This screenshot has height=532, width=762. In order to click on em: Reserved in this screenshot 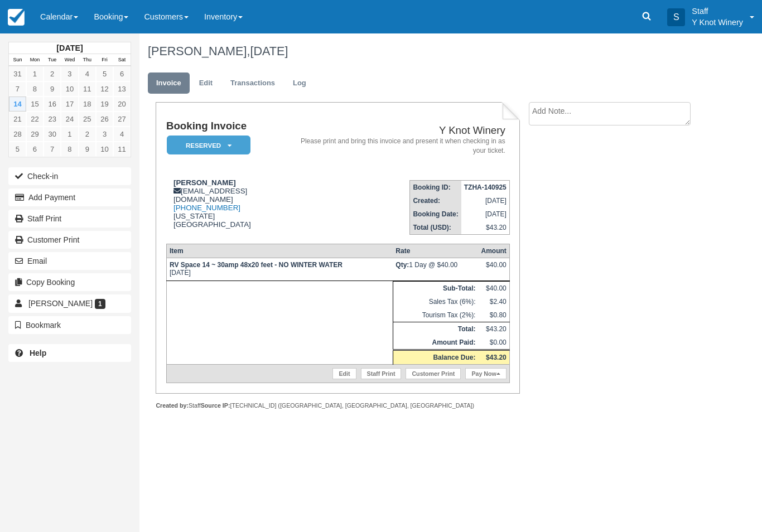, I will do `click(208, 145)`.